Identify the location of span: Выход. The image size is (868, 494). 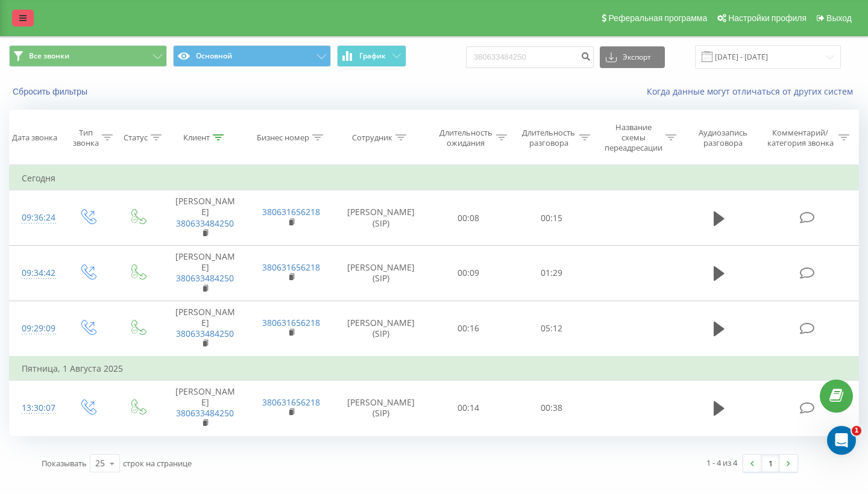
(840, 18).